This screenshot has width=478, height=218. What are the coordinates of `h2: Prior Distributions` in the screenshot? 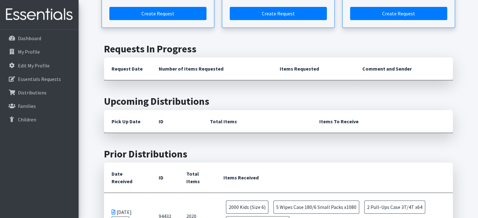 It's located at (278, 154).